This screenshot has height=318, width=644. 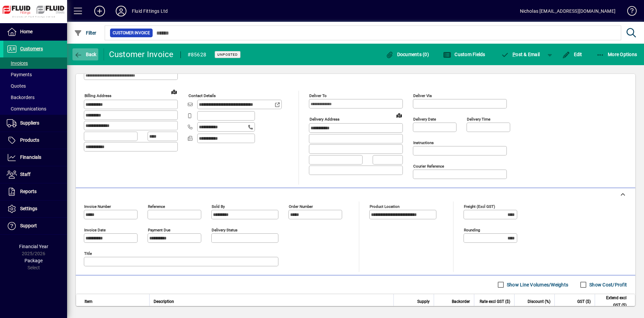 I want to click on span: Item, so click(x=89, y=301).